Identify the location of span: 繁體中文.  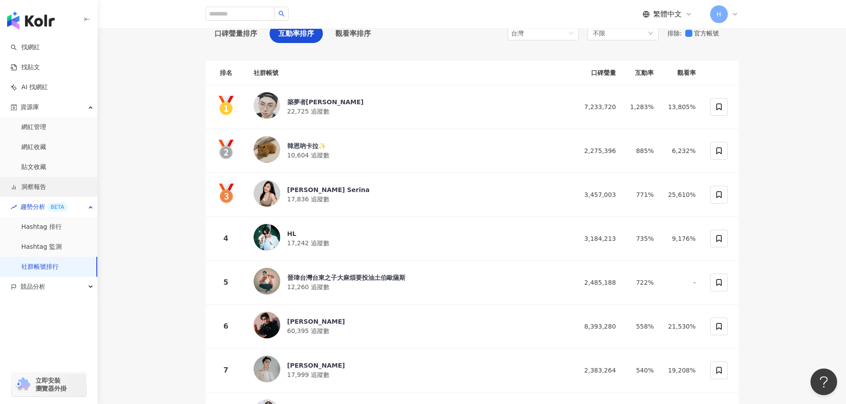
(667, 14).